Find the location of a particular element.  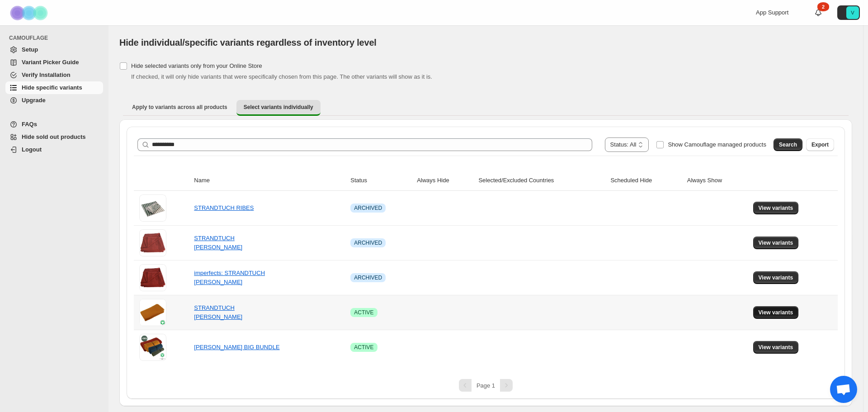

a: Verify Installation is located at coordinates (55, 75).